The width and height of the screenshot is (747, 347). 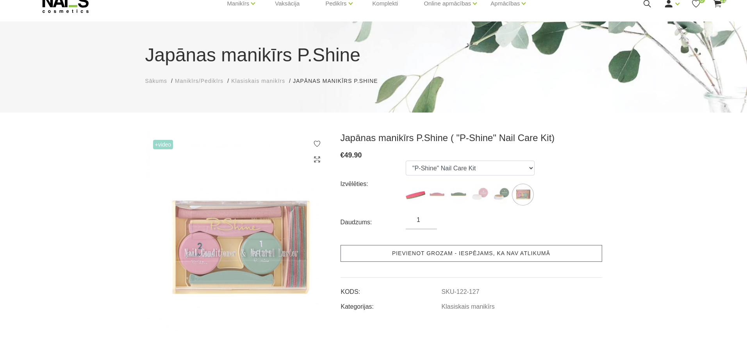 What do you see at coordinates (199, 81) in the screenshot?
I see `a: Manikīrs/Pedikīrs` at bounding box center [199, 81].